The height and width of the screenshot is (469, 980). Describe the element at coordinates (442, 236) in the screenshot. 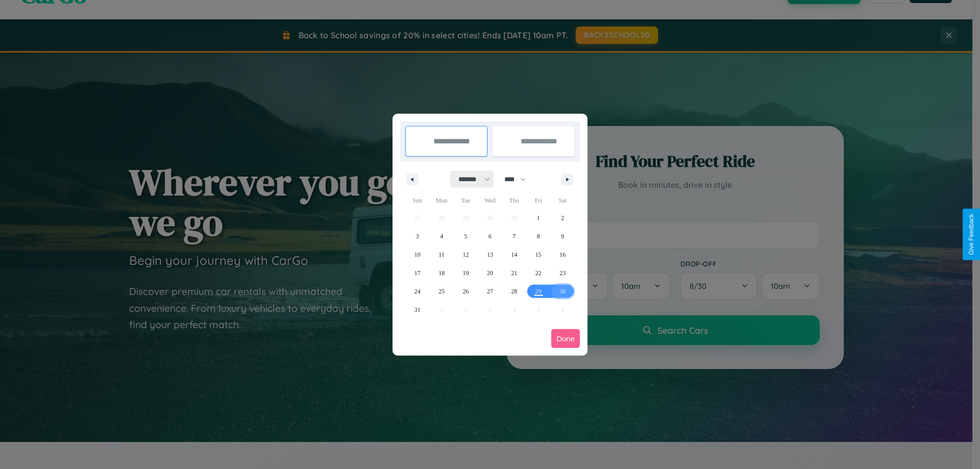

I see `span: 4` at that location.